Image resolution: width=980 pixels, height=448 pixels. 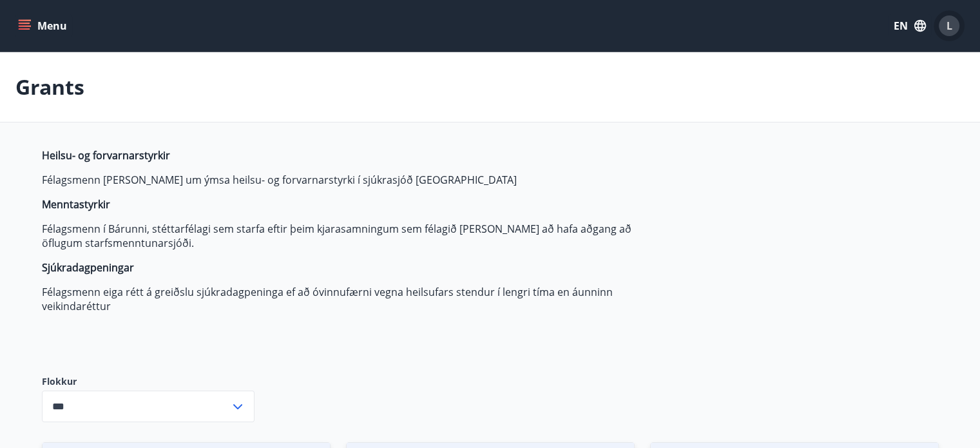 What do you see at coordinates (50, 87) in the screenshot?
I see `p: Grants` at bounding box center [50, 87].